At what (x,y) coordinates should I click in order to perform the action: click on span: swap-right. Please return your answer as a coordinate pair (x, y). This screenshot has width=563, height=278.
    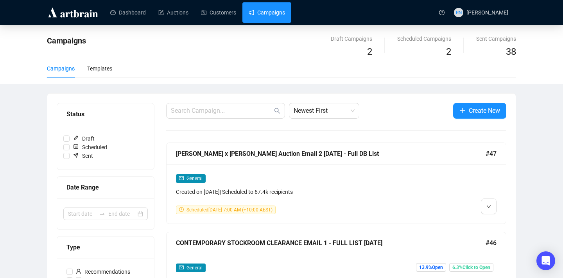
    Looking at the image, I should click on (102, 213).